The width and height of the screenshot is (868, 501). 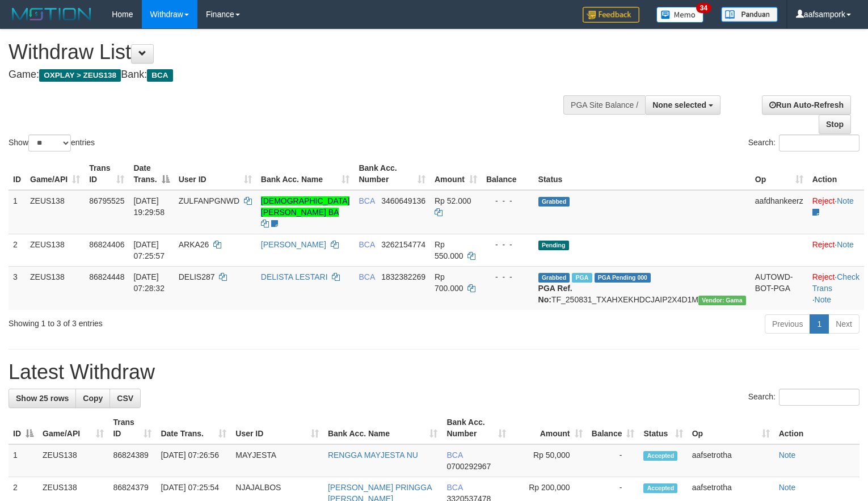 What do you see at coordinates (181, 321) in the screenshot?
I see `div: Showing 1 to 3 of 3 entries` at bounding box center [181, 321].